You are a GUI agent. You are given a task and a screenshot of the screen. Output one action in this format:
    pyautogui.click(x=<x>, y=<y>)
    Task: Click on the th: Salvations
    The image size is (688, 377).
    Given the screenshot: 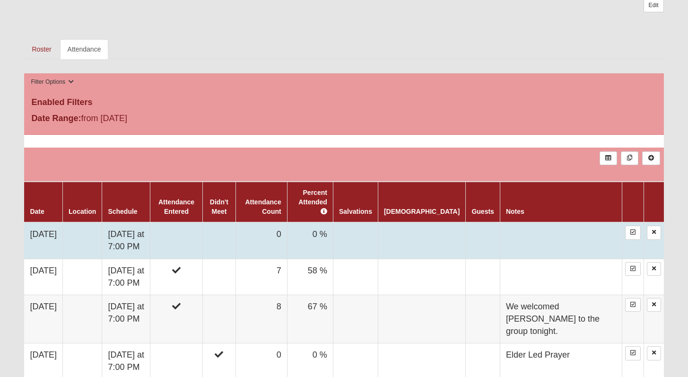 What is the action you would take?
    pyautogui.click(x=355, y=202)
    